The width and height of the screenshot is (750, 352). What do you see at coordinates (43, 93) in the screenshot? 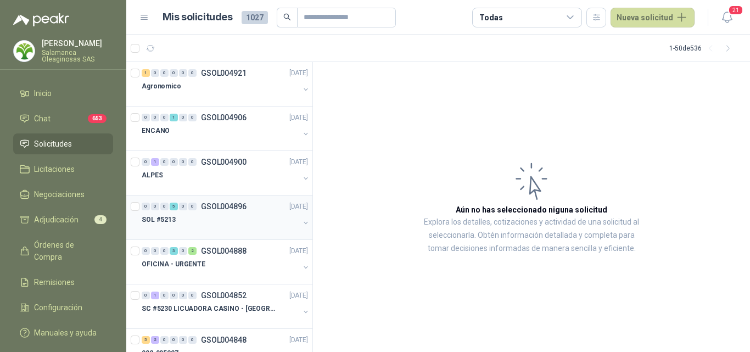
I see `span: Inicio` at bounding box center [43, 93].